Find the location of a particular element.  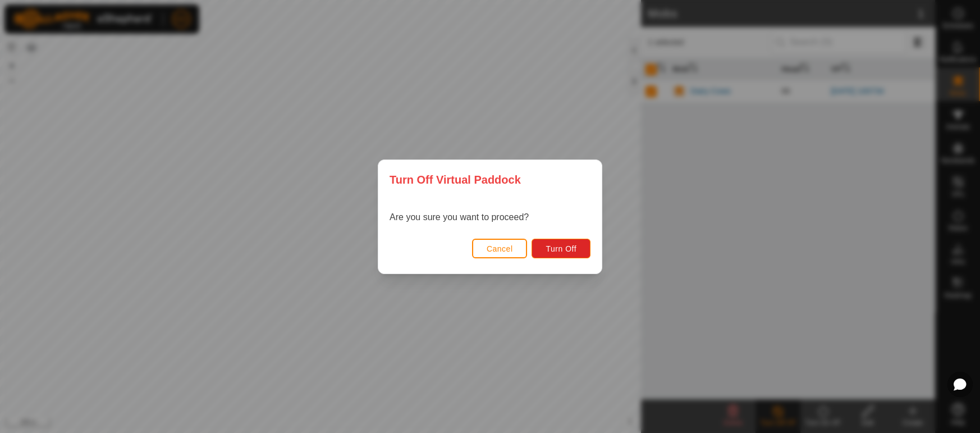

span: Cancel is located at coordinates (500, 249).